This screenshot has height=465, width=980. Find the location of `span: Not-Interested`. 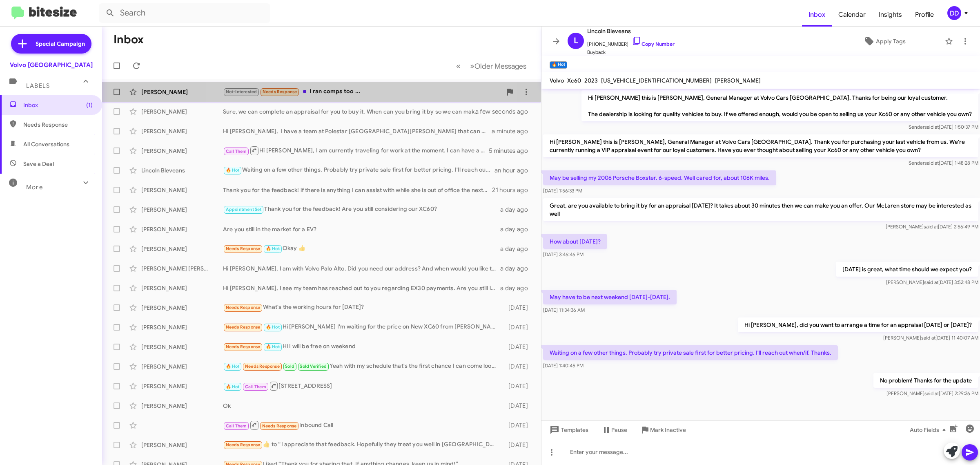

span: Not-Interested is located at coordinates (242, 91).